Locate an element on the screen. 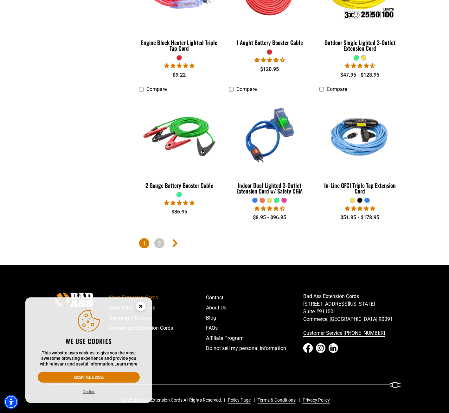 This screenshot has height=413, width=449. div: 1 Aught Battery Booster Cable is located at coordinates (269, 42).